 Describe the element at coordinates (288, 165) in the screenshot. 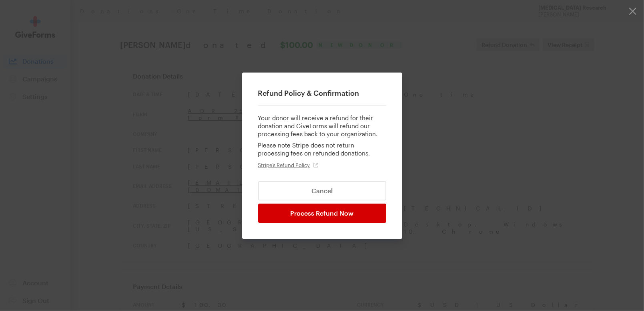

I see `a: Stripe’s Refund Policy` at that location.